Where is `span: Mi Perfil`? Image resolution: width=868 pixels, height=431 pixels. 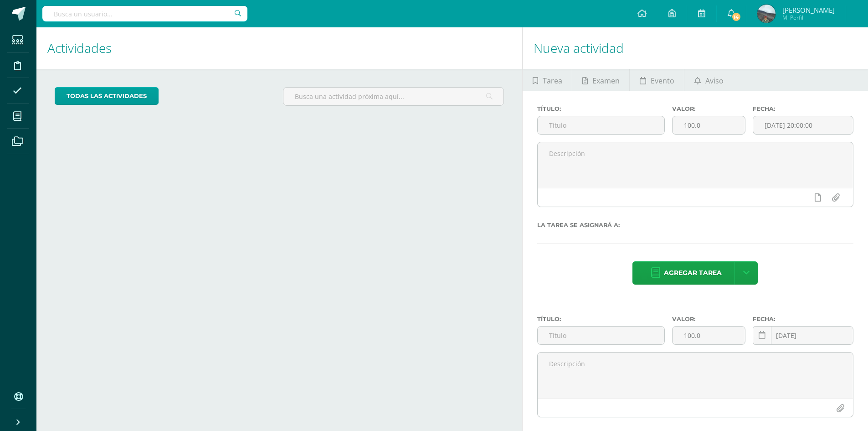 span: Mi Perfil is located at coordinates (809, 17).